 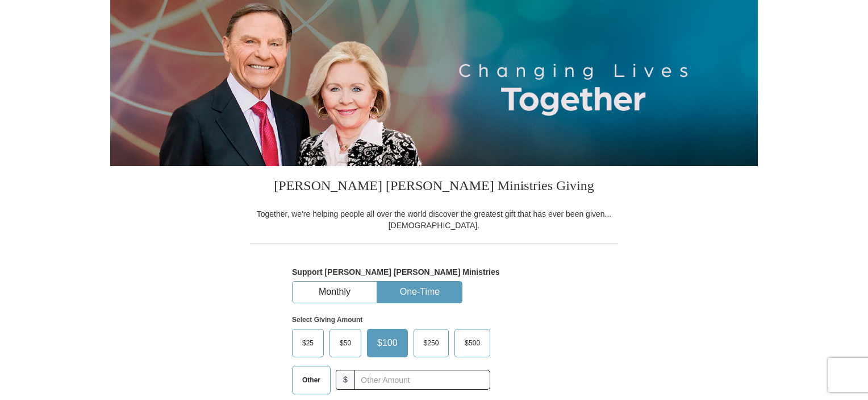 What do you see at coordinates (311, 380) in the screenshot?
I see `span: Other` at bounding box center [311, 380].